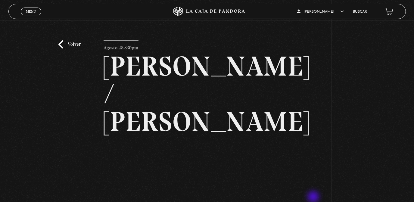 This screenshot has width=414, height=202. What do you see at coordinates (389, 11) in the screenshot?
I see `a: View your shopping cart` at bounding box center [389, 11].